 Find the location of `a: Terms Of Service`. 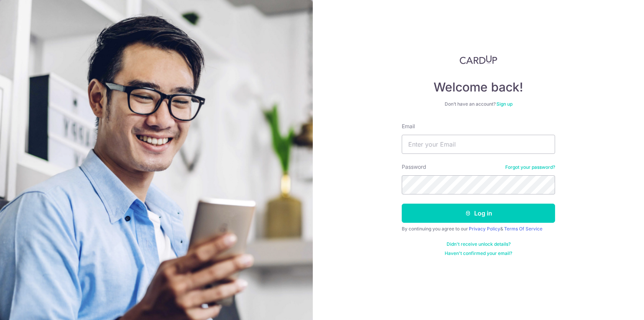

a: Terms Of Service is located at coordinates (523, 228).